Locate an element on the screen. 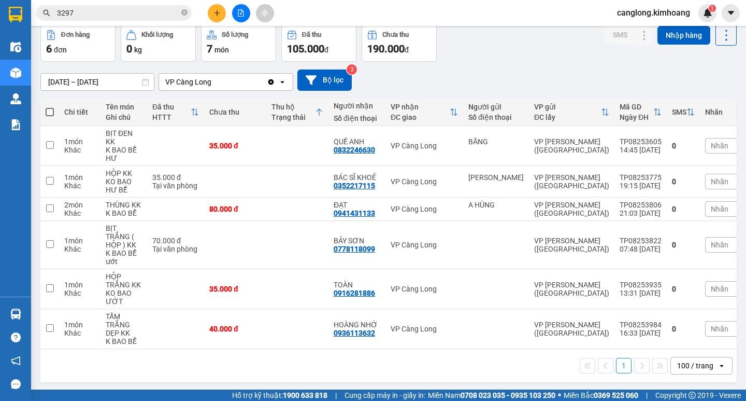 The image size is (746, 401). span: copyright is located at coordinates (692, 395).